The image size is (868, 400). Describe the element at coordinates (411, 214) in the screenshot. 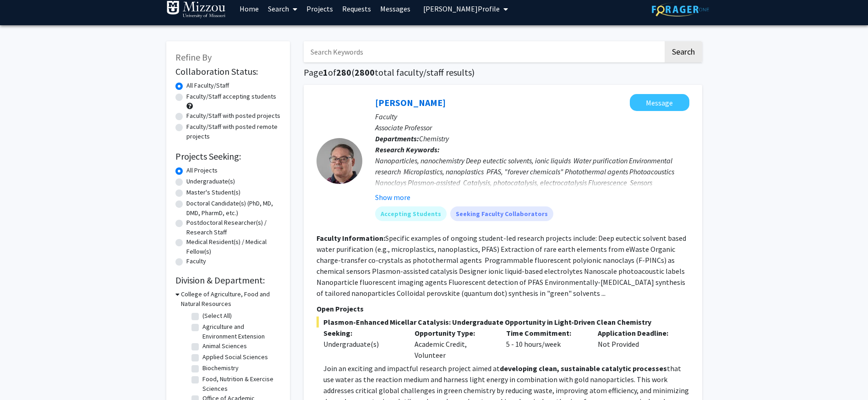

I see `mat-chip: Accepting Students` at that location.